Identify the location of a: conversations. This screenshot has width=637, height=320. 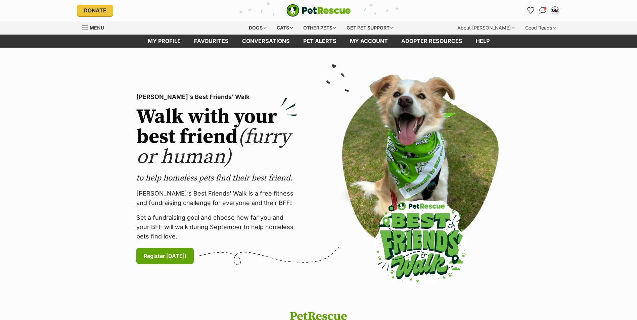
(266, 41).